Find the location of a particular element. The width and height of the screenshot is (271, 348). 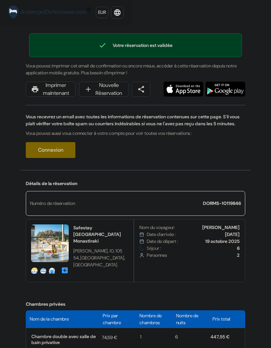

span: Prix total is located at coordinates (221, 319).